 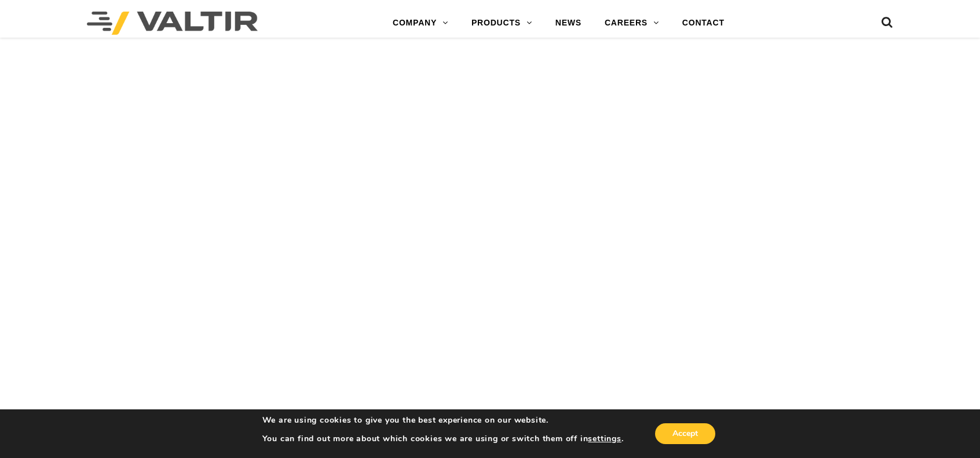 I want to click on p: You can find out more about which cookies we are using or switch them off in ., so click(x=443, y=438).